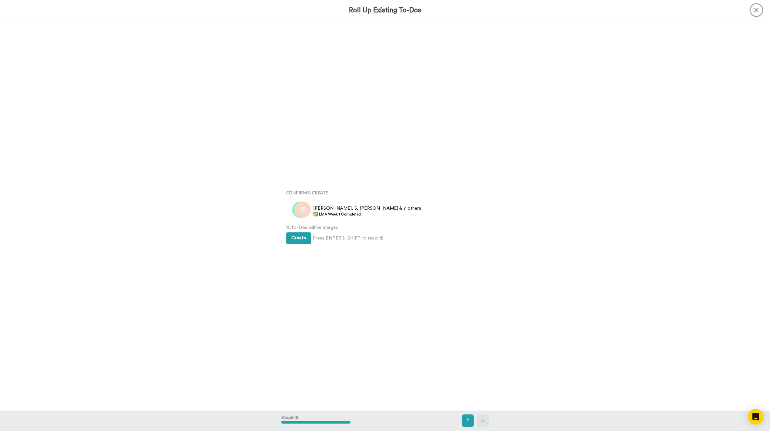  Describe the element at coordinates (300, 210) in the screenshot. I see `img: hu.png` at that location.